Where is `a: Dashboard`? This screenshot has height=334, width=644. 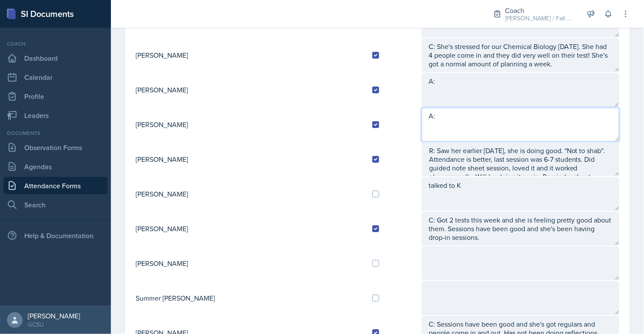 a: Dashboard is located at coordinates (55, 58).